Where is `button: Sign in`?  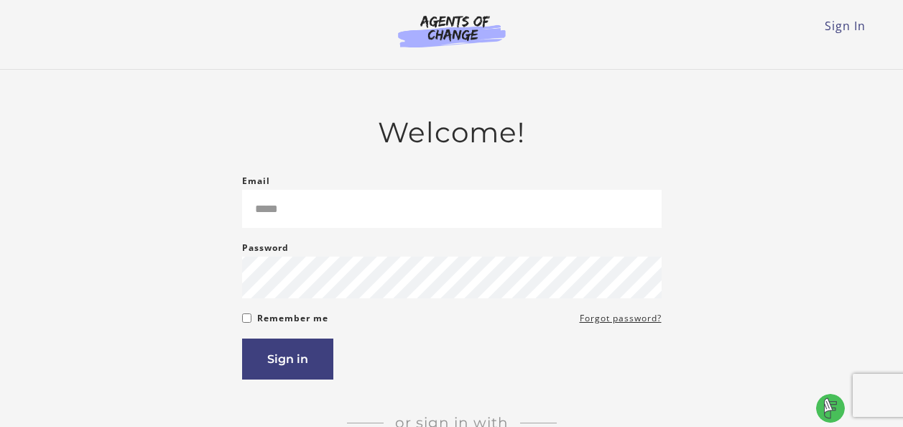
button: Sign in is located at coordinates (287, 358).